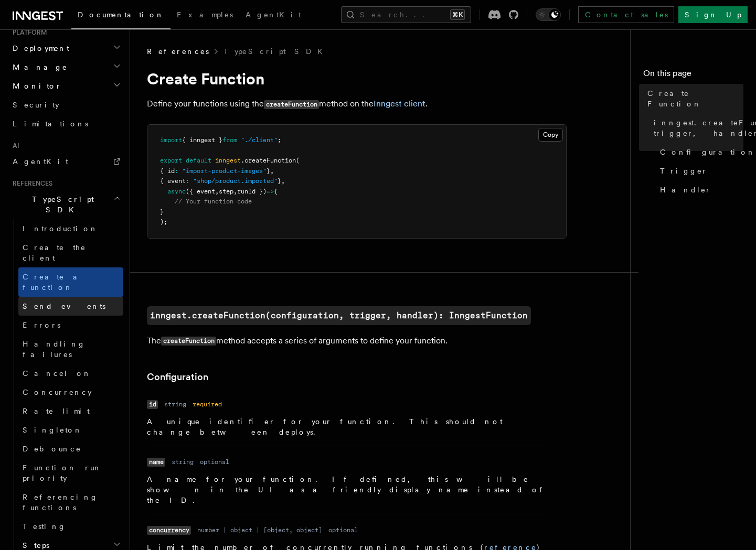 This screenshot has height=550, width=756. Describe the element at coordinates (71, 282) in the screenshot. I see `a: Create a function` at that location.